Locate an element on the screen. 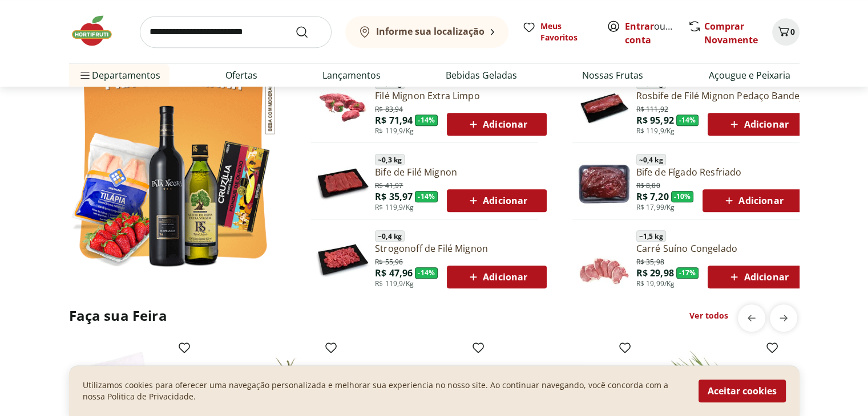  button: next is located at coordinates (783, 318).